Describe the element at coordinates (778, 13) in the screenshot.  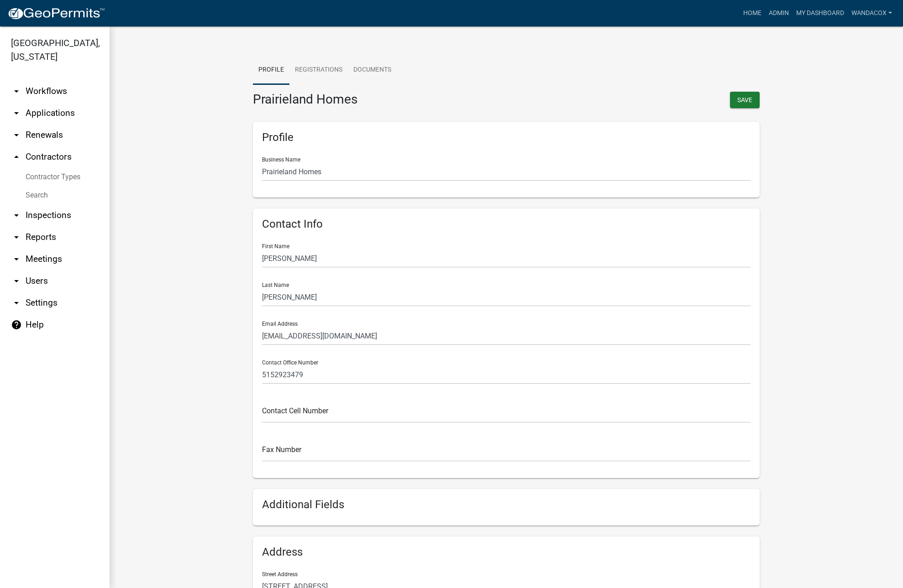
I see `a: Admin` at that location.